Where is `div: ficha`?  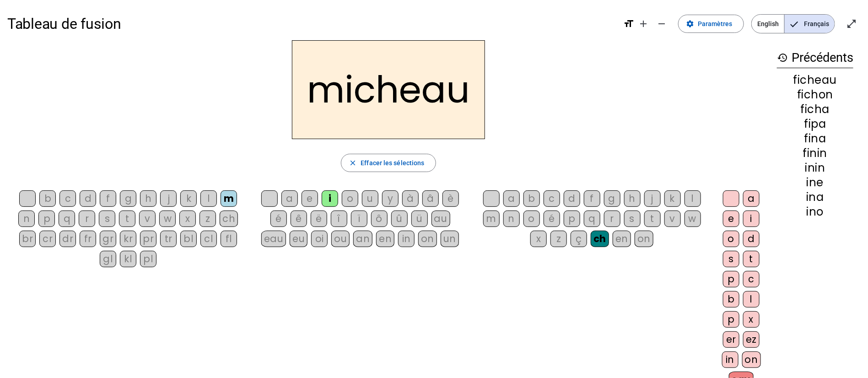 div: ficha is located at coordinates (815, 110).